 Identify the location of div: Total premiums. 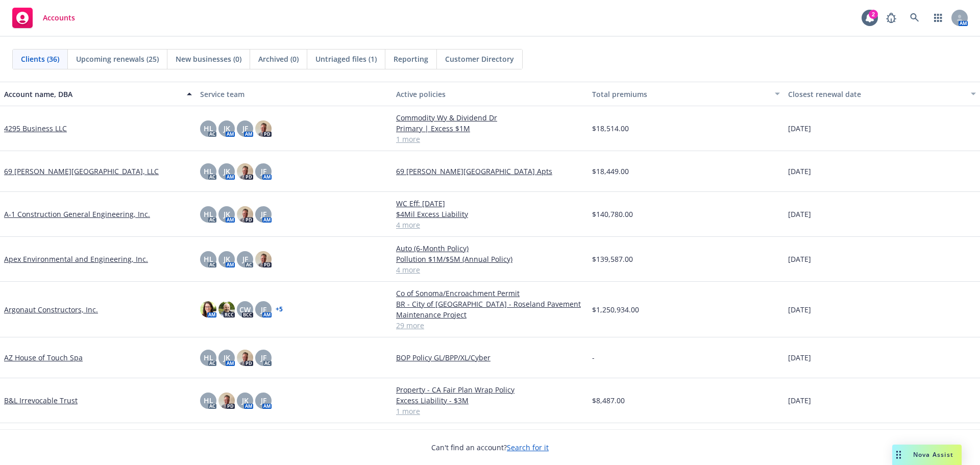
(680, 94).